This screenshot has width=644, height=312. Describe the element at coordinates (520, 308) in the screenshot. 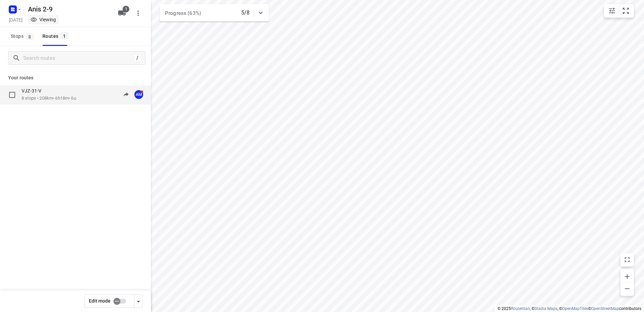

I see `a: Routetitan` at that location.